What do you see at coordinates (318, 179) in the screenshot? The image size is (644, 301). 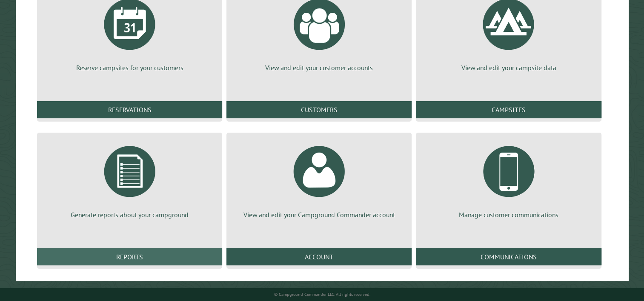 I see `a: View and edit your Campground Commander account` at bounding box center [318, 179].